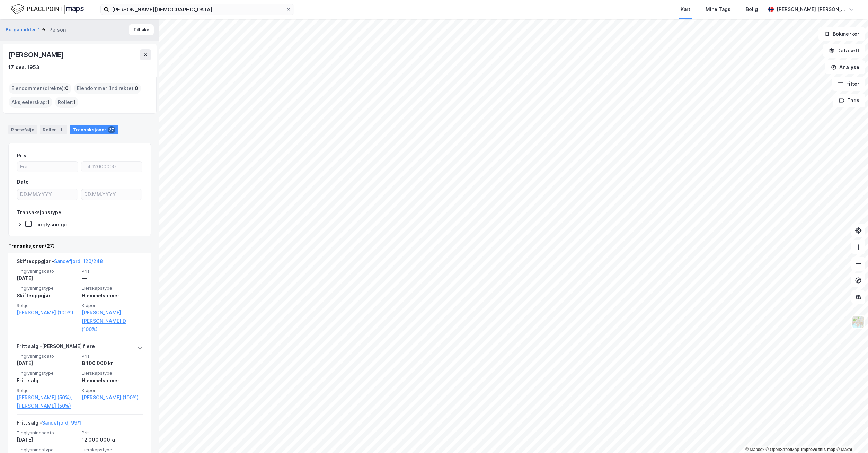 Image resolution: width=868 pixels, height=453 pixels. I want to click on div: Person, so click(58, 30).